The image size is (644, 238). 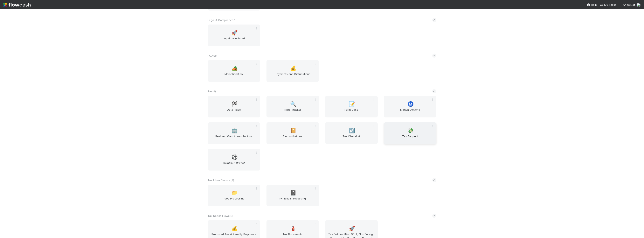 What do you see at coordinates (293, 195) in the screenshot?
I see `a: 📓K-1 Email Processing` at bounding box center [293, 195].